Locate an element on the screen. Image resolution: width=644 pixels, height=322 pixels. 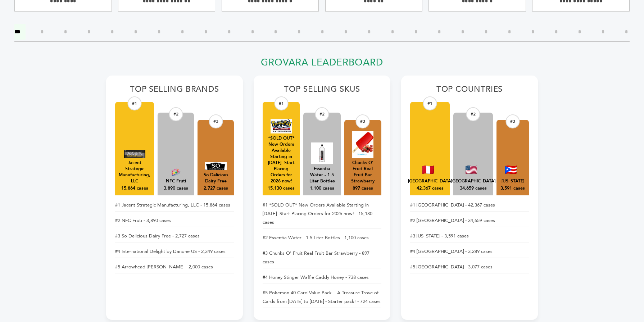
h2: Top Selling SKUs is located at coordinates (322, 91).